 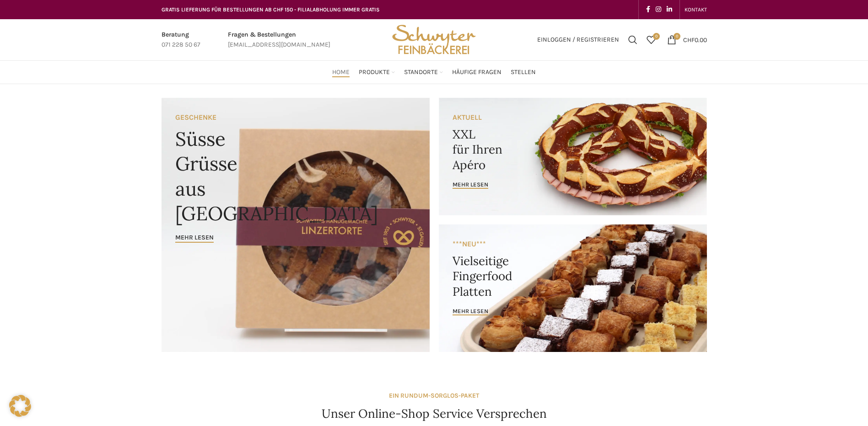 What do you see at coordinates (651, 40) in the screenshot?
I see `div: Meine Wunschliste` at bounding box center [651, 40].